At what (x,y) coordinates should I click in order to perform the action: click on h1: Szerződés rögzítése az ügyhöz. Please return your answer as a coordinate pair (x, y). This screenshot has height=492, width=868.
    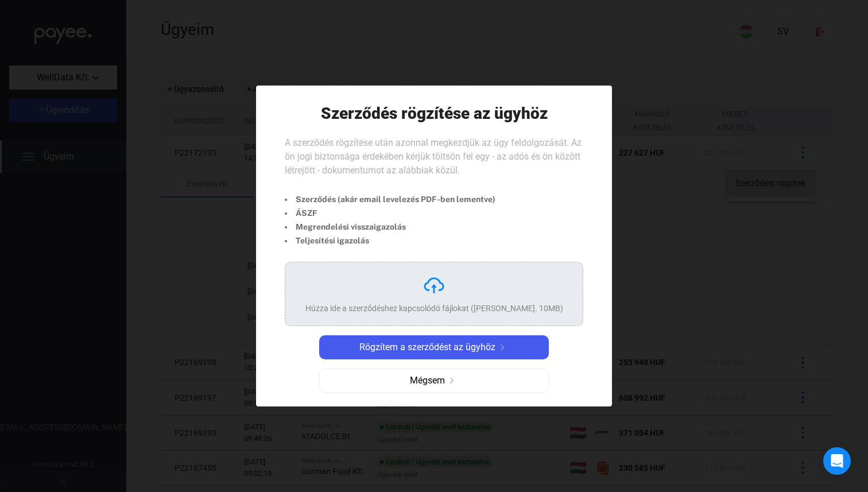
    Looking at the image, I should click on (434, 113).